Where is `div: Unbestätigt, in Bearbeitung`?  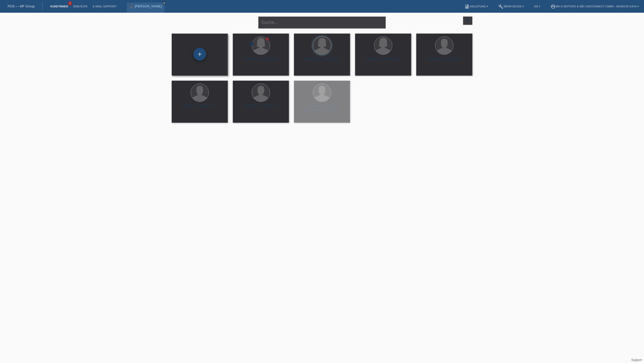 div: Unbestätigt, in Bearbeitung is located at coordinates (252, 44).